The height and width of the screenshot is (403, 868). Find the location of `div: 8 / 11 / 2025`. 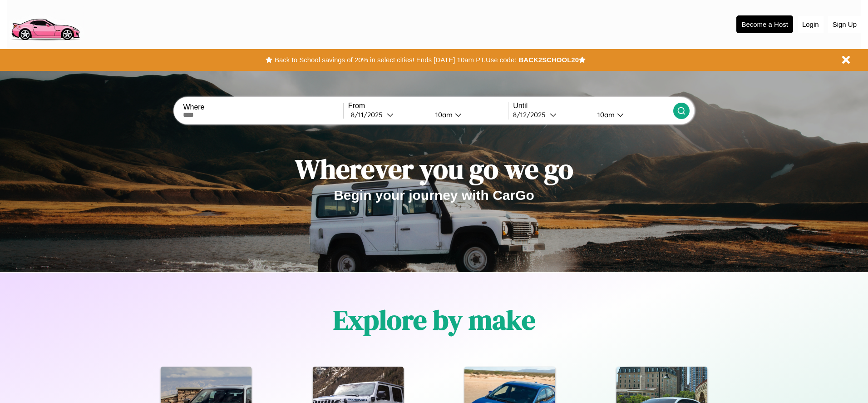

div: 8 / 11 / 2025 is located at coordinates (369, 115).